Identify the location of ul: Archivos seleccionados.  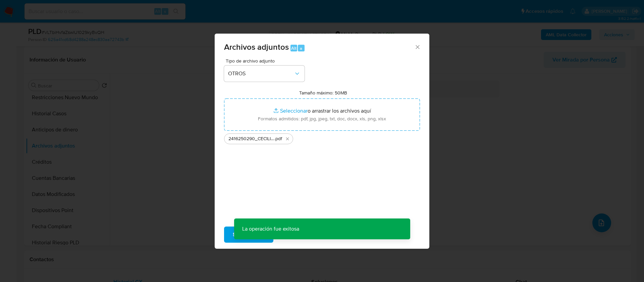
(322, 137).